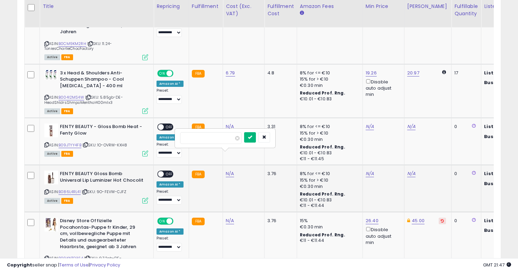 The height and width of the screenshot is (272, 518). I want to click on div: 4.8, so click(280, 73).